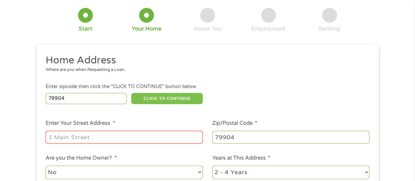  I want to click on div: Start, so click(86, 29).